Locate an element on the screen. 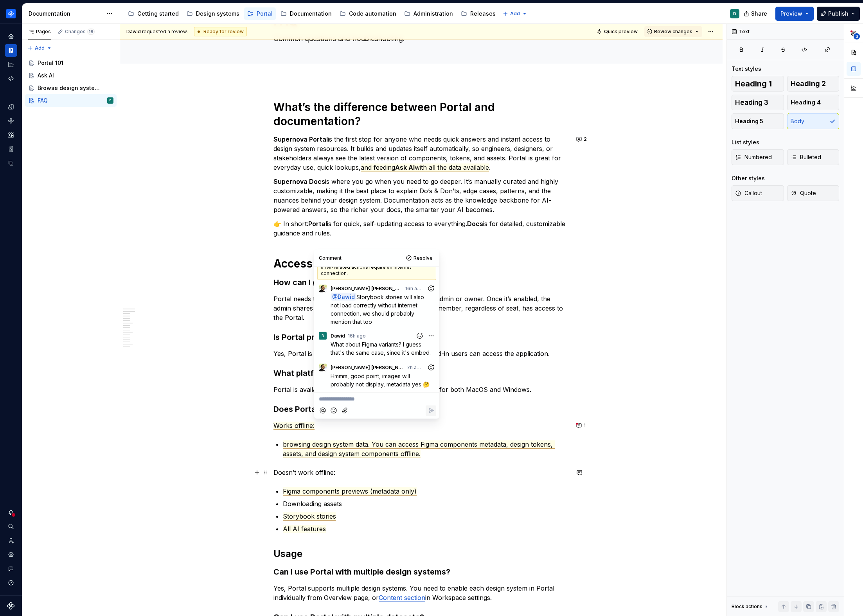 The height and width of the screenshot is (616, 863). div: Search ⌘K is located at coordinates (11, 526).